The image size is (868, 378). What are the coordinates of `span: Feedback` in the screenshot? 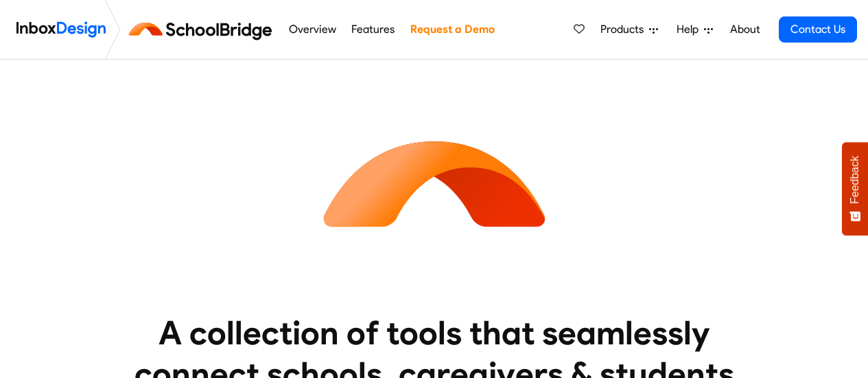 It's located at (855, 180).